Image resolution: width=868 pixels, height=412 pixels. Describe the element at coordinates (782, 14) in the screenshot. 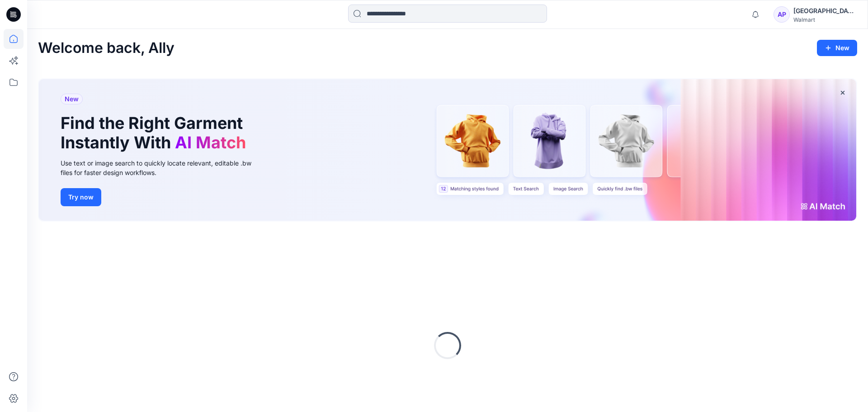

I see `div: AP` at that location.